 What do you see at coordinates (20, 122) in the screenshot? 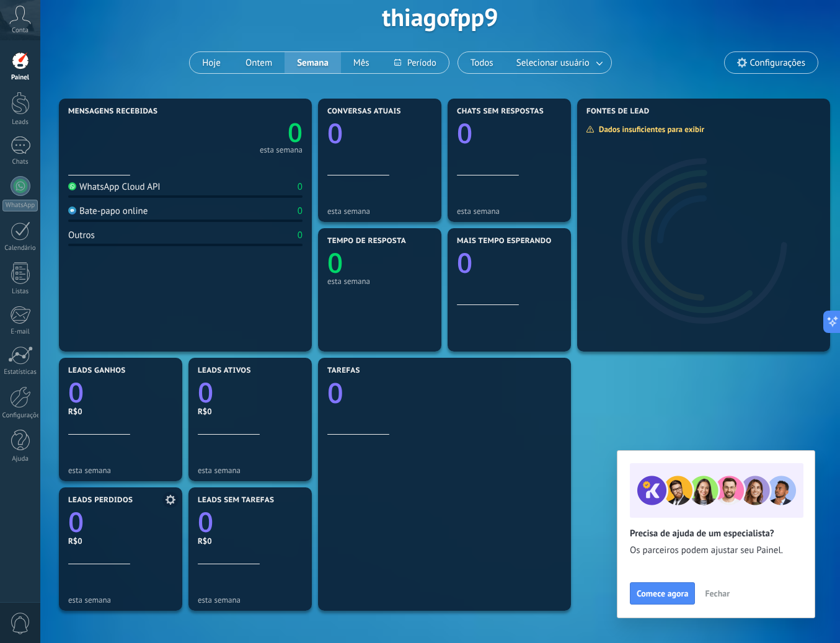
I see `div: Leads` at bounding box center [20, 122].